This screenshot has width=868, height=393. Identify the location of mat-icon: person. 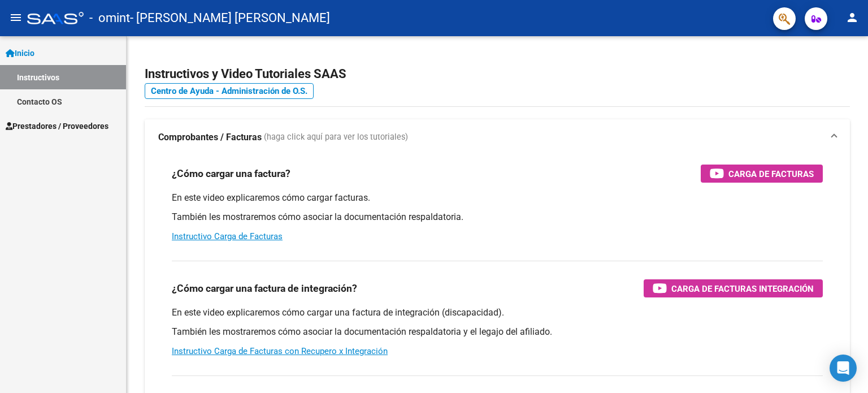
(853, 17).